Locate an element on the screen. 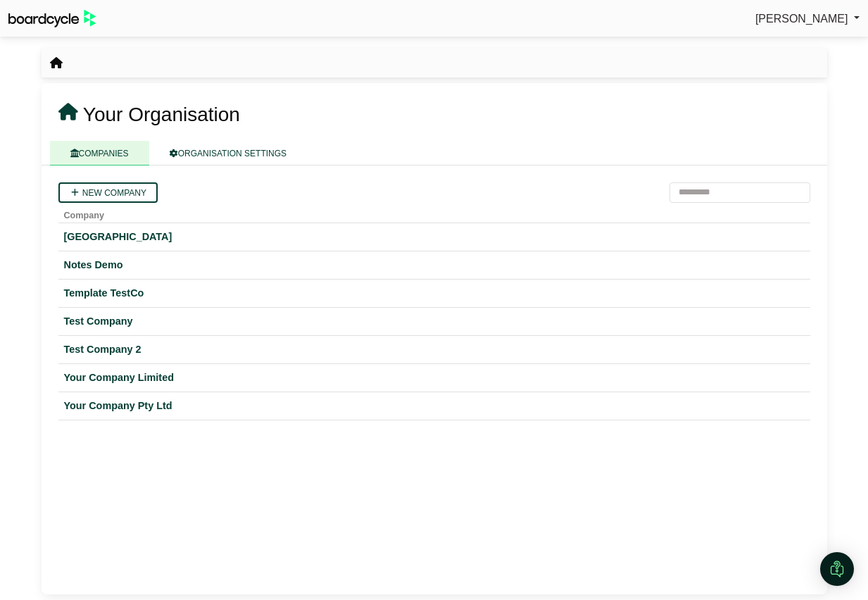  a: Your Company Pty Ltd is located at coordinates (434, 406).